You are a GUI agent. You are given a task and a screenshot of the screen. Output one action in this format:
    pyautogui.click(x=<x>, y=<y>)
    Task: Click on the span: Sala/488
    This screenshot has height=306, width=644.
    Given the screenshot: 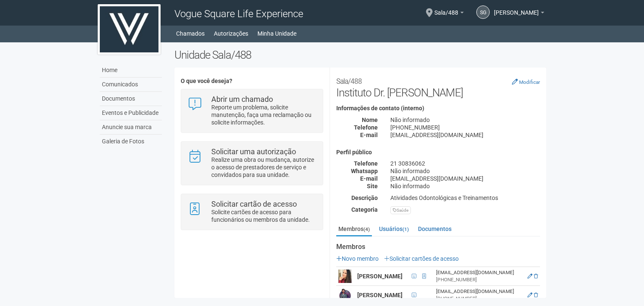 What is the action you would take?
    pyautogui.click(x=446, y=9)
    